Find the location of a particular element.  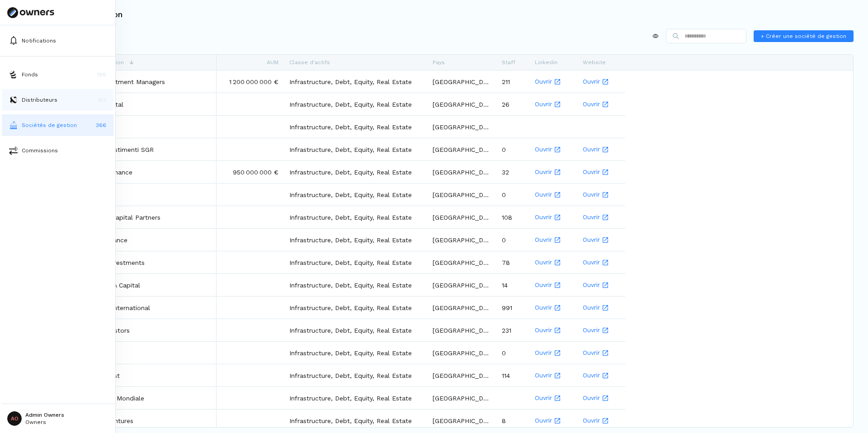

p: 188 is located at coordinates (102, 74).